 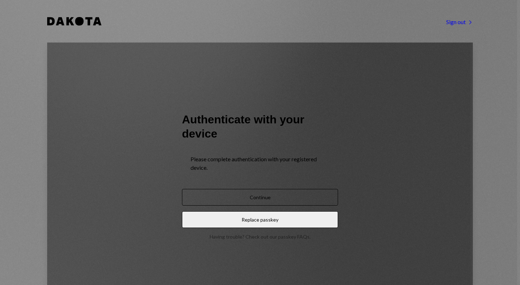 I want to click on div: Sign out, so click(x=459, y=22).